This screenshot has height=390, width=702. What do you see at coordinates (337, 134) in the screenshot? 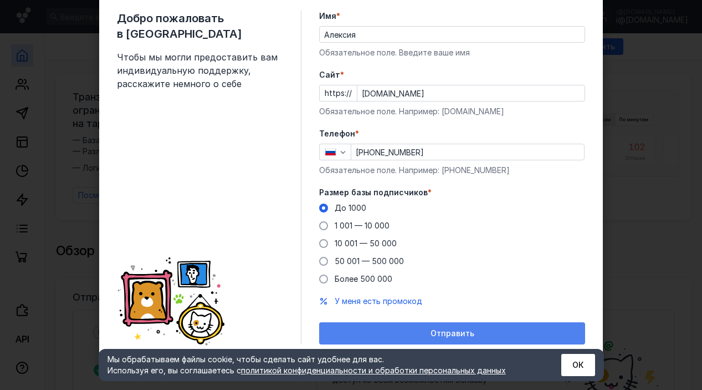
I see `span: Телефон` at bounding box center [337, 134].